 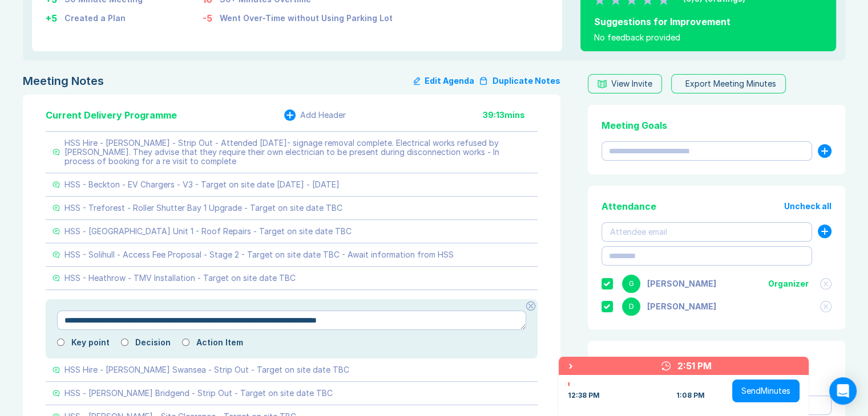 I want to click on td: Created a Plan, so click(x=103, y=16).